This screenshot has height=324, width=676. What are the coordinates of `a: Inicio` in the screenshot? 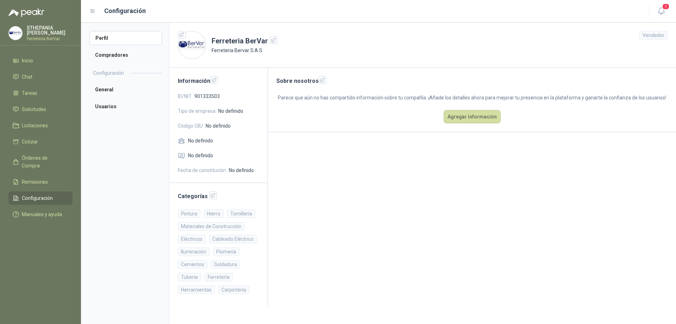 It's located at (41, 61).